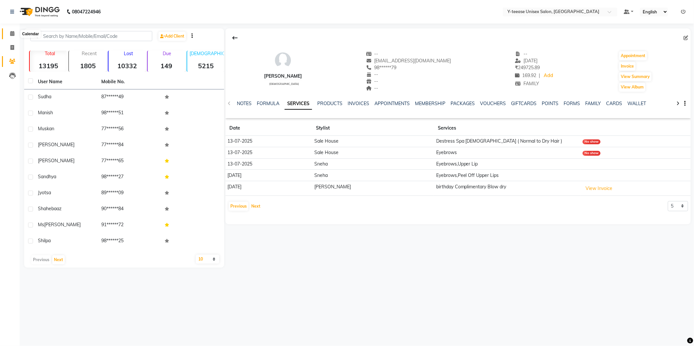 The image size is (694, 346). Describe the element at coordinates (244, 104) in the screenshot. I see `a: NOTES` at that location.